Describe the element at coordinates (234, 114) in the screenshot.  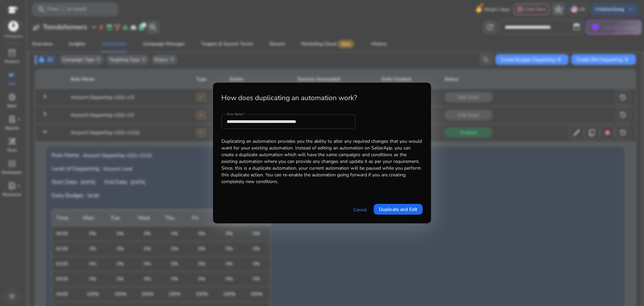
I see `mat-label: Rule Name` at that location.